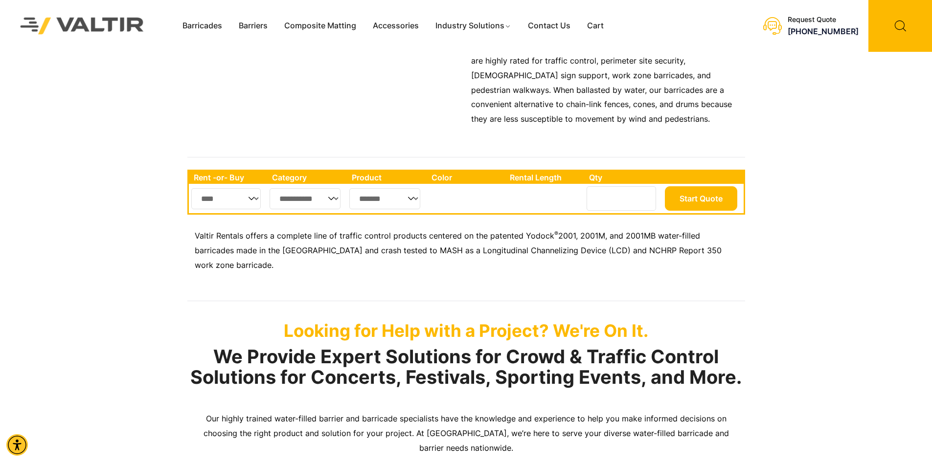 This screenshot has height=462, width=932. I want to click on a: Cart, so click(595, 26).